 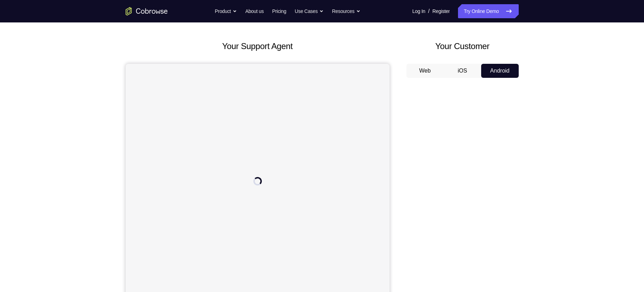 What do you see at coordinates (254, 11) in the screenshot?
I see `a: About us` at bounding box center [254, 11].